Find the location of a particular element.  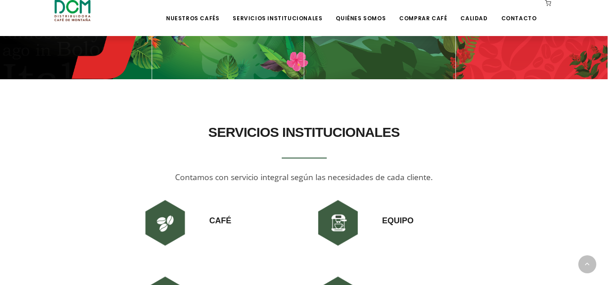

h2: SERVICIOS INSTITUCIONALES is located at coordinates (304, 132).